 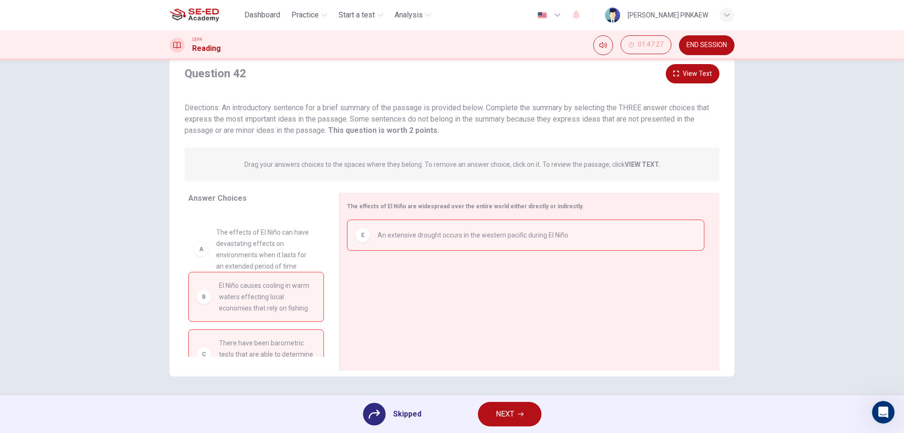 What do you see at coordinates (170, 24) in the screenshot?
I see `div: Close` at bounding box center [170, 24].